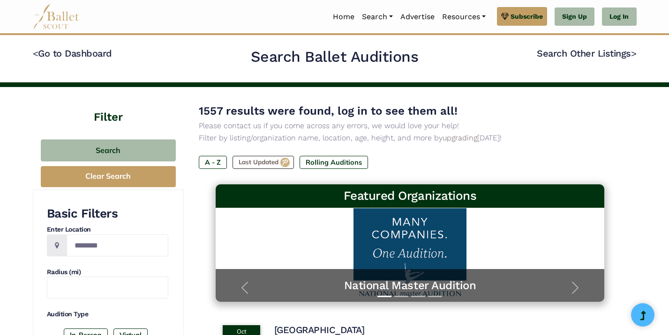  I want to click on label: Last Updated, so click(263, 163).